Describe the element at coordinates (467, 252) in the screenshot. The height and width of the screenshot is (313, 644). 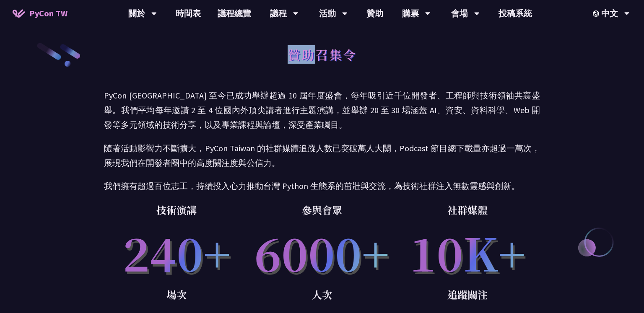
I see `p: 10K+` at that location.